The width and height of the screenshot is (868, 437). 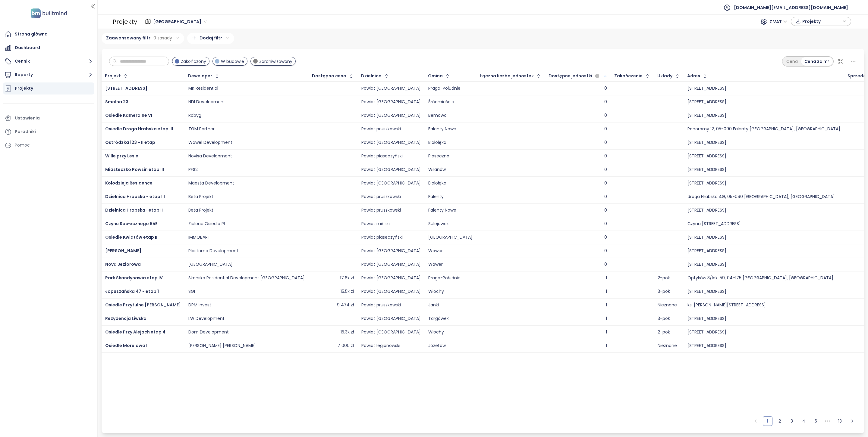 What do you see at coordinates (665, 76) in the screenshot?
I see `div: Układy` at bounding box center [665, 76].